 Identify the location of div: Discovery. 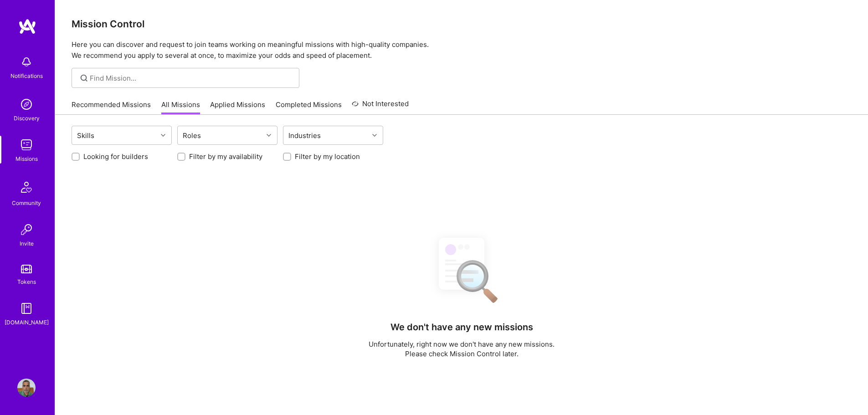
(26, 118).